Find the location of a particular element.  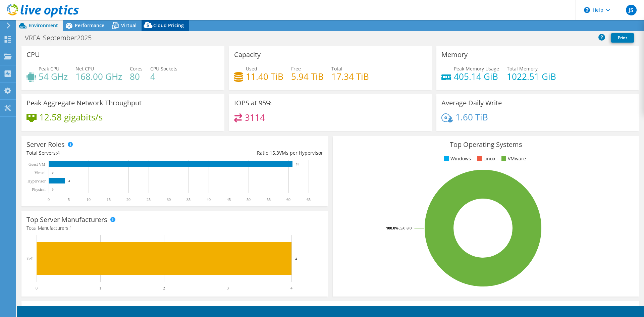

span: 1 is located at coordinates (70, 228).